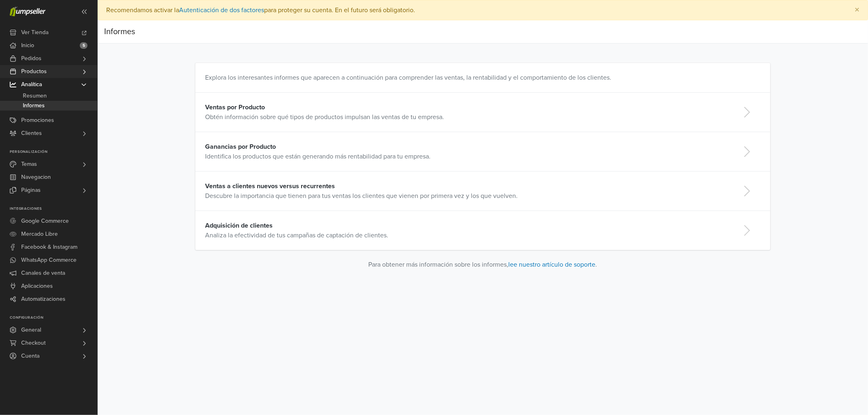  What do you see at coordinates (29, 164) in the screenshot?
I see `span: Temas` at bounding box center [29, 164].